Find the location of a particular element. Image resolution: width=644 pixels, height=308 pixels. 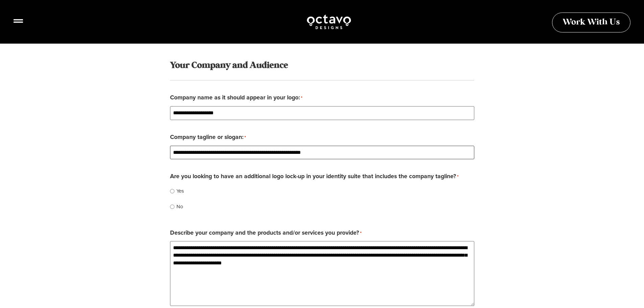

label: Describe your company and the products and/or services you provide? is located at coordinates (266, 233).